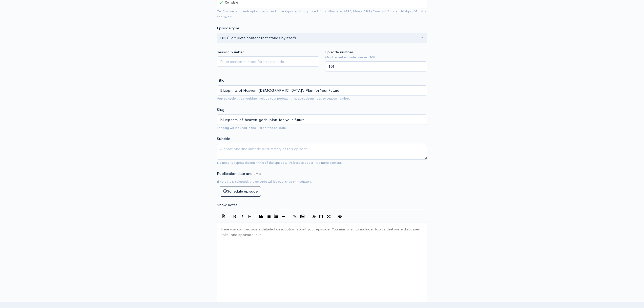 This screenshot has height=308, width=644. What do you see at coordinates (283, 99) in the screenshot?
I see `small: Your episode title should include your podcast title, episode number, or season number.` at bounding box center [283, 99].